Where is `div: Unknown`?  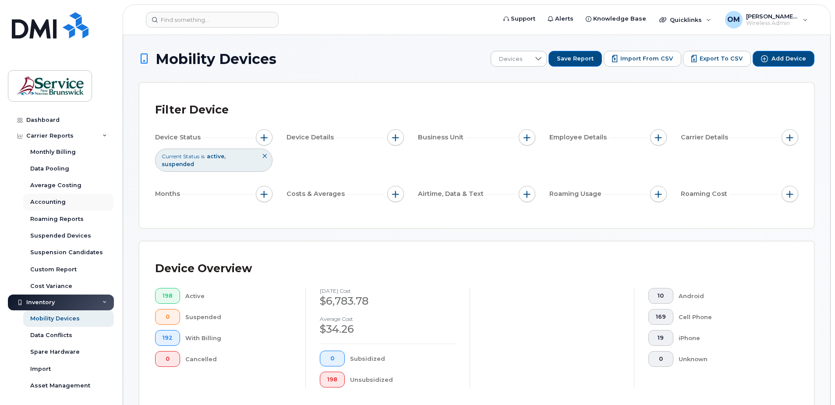 div: Unknown is located at coordinates (732, 359).